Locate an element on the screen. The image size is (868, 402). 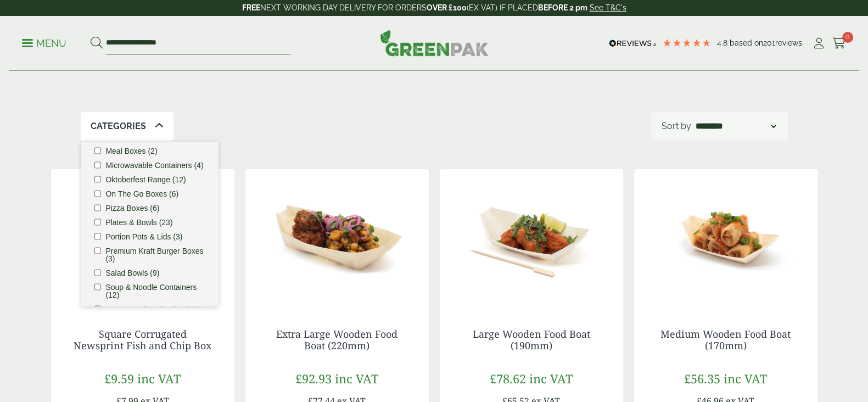
span: 4.8 is located at coordinates (723, 43).